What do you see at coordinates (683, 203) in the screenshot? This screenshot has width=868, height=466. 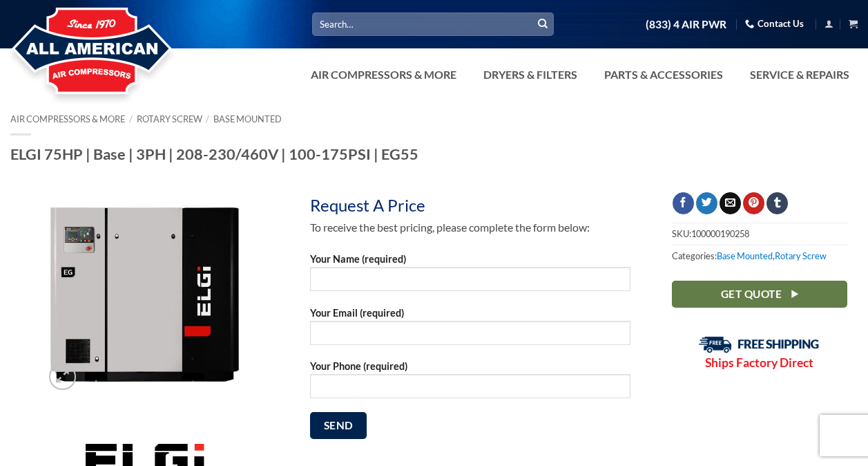 I see `a: Share on Facebook` at bounding box center [683, 203].